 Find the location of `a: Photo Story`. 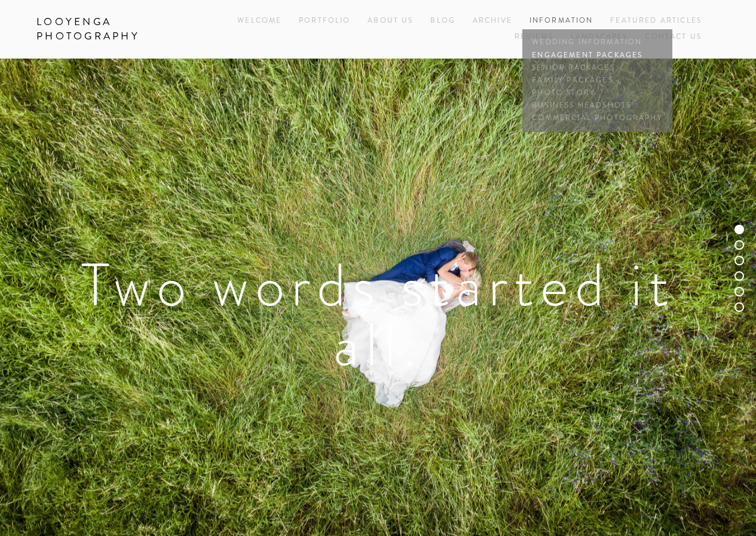

a: Photo Story is located at coordinates (598, 93).